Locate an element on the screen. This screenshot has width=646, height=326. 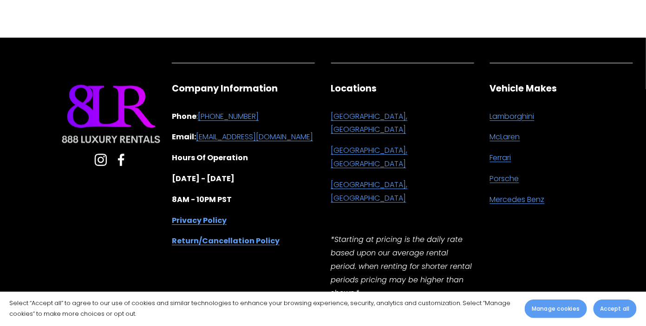
button: Accept all is located at coordinates (615, 309).